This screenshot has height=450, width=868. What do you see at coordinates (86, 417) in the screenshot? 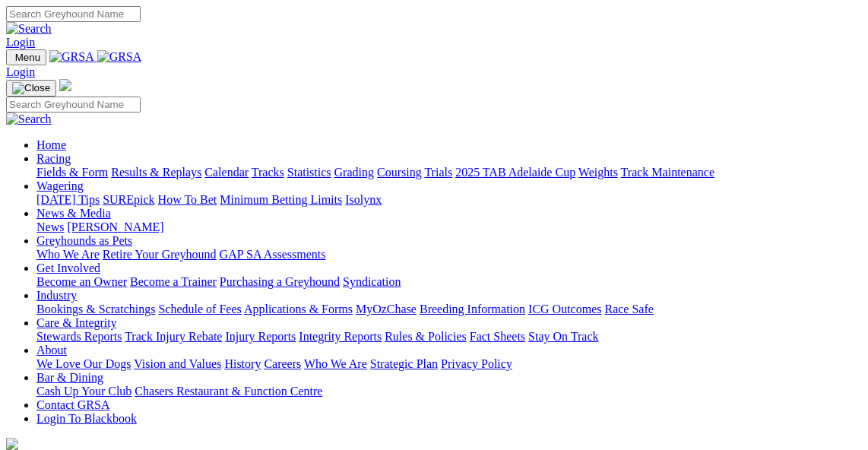
I see `a: Login To Blackbook` at bounding box center [86, 417].